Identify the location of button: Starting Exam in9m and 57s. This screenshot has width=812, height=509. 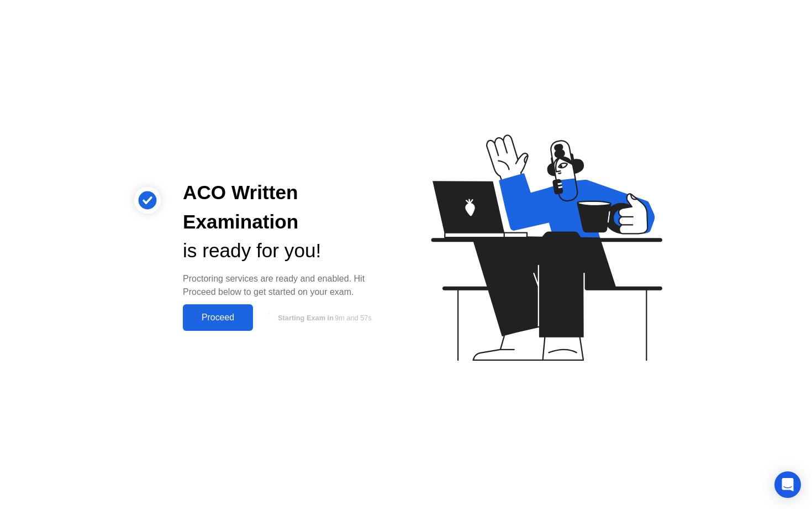
(323, 317).